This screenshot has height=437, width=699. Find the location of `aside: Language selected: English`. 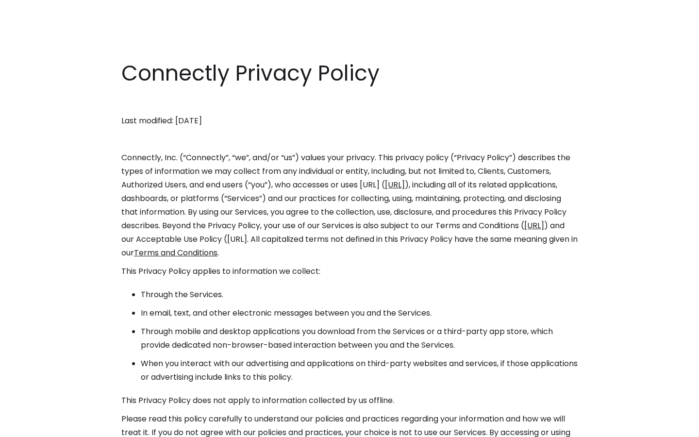

aside: Language selected: English is located at coordinates (34, 426).